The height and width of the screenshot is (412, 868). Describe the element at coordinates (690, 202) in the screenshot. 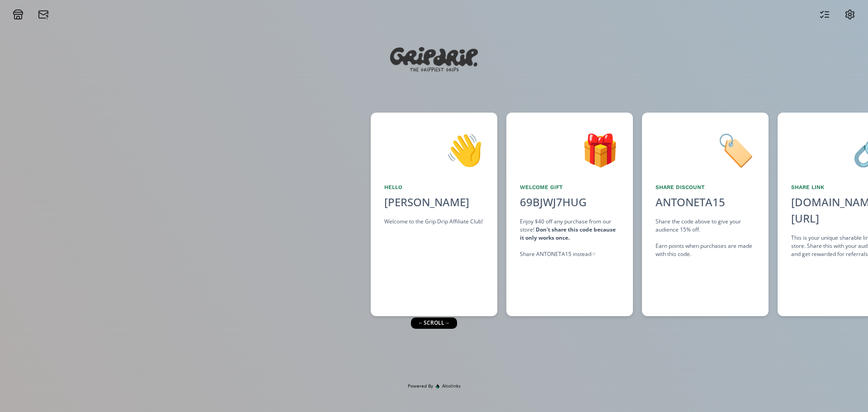

I see `div: ANTONETA15` at that location.